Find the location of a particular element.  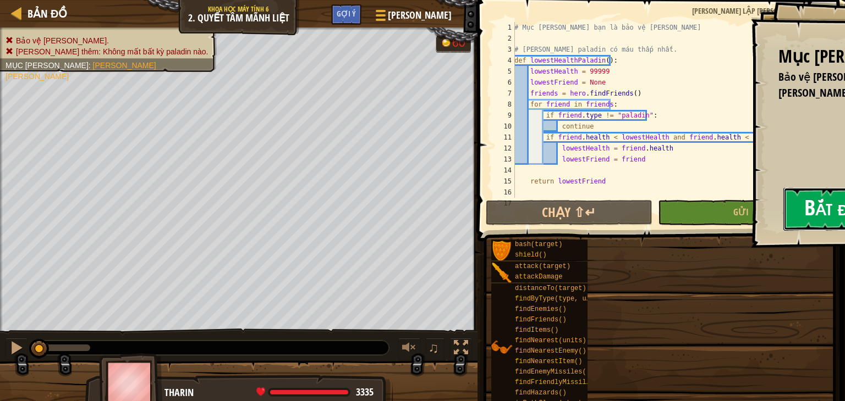

span: Gửi is located at coordinates (741, 212).